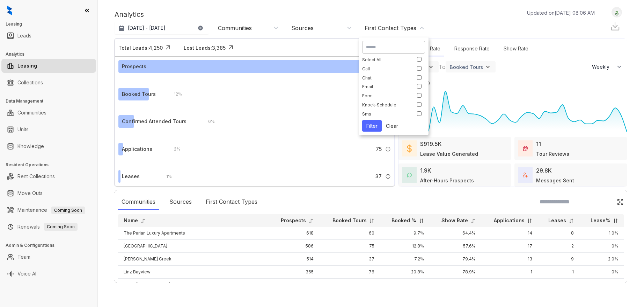 Image resolution: width=644 pixels, height=307 pixels. I want to click on td: 1.0%, so click(601, 233).